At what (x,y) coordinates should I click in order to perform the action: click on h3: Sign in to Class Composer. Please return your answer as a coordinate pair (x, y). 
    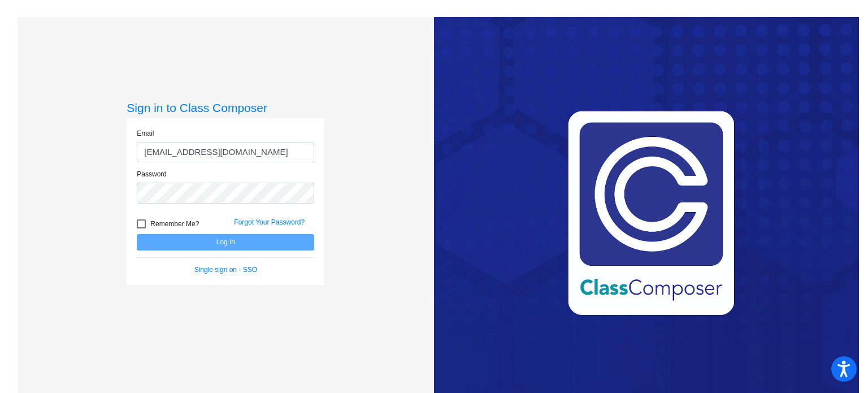
    Looking at the image, I should click on (225, 108).